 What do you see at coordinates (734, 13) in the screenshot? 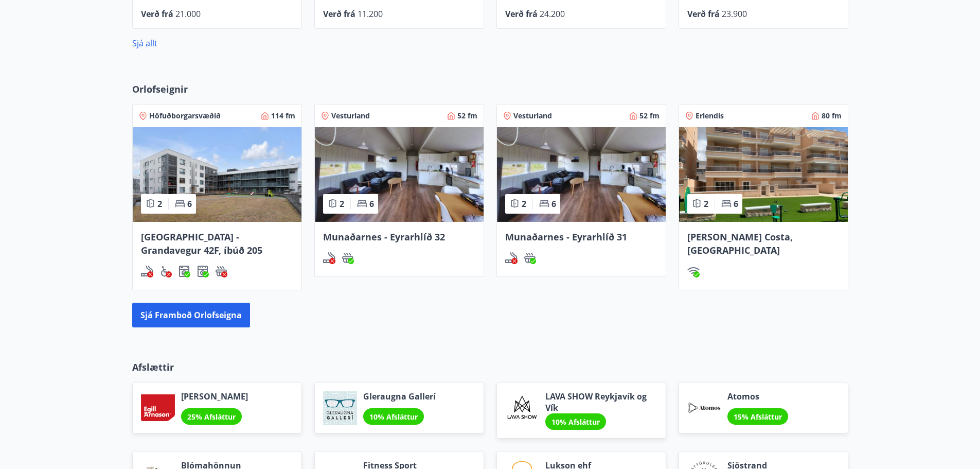
I see `span: 23.900` at bounding box center [734, 13].